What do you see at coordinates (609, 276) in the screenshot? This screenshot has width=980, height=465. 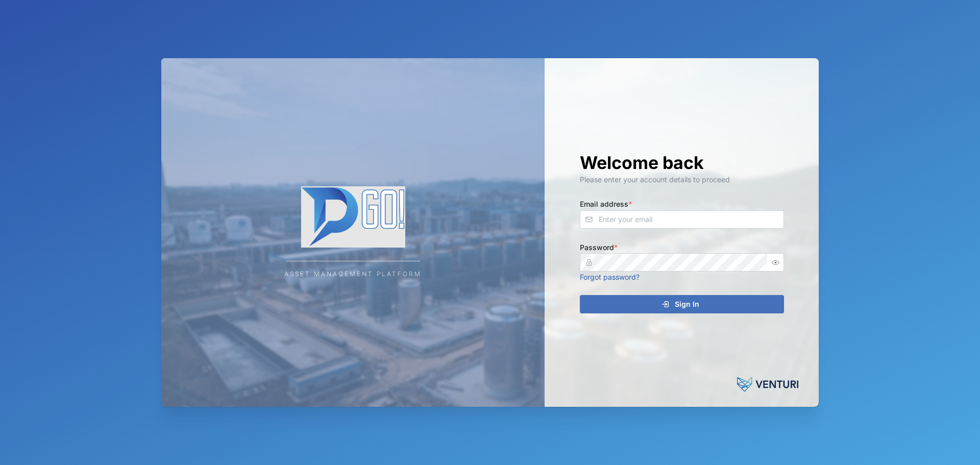 I see `a: Forgot password?` at bounding box center [609, 276].